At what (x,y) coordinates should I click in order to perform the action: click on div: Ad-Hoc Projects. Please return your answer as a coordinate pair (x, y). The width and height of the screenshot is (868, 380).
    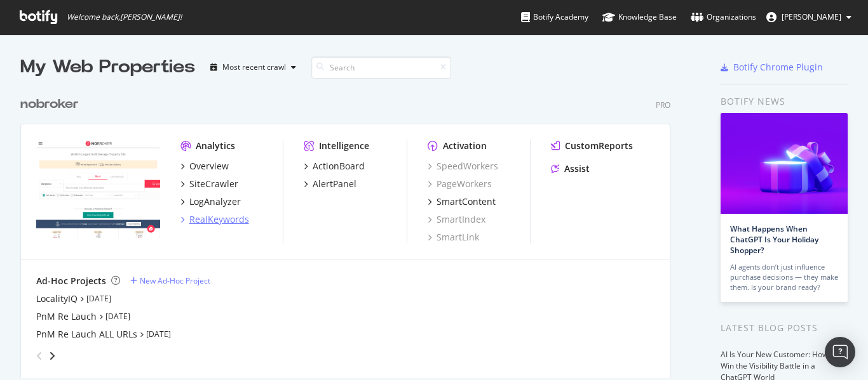
    Looking at the image, I should click on (71, 281).